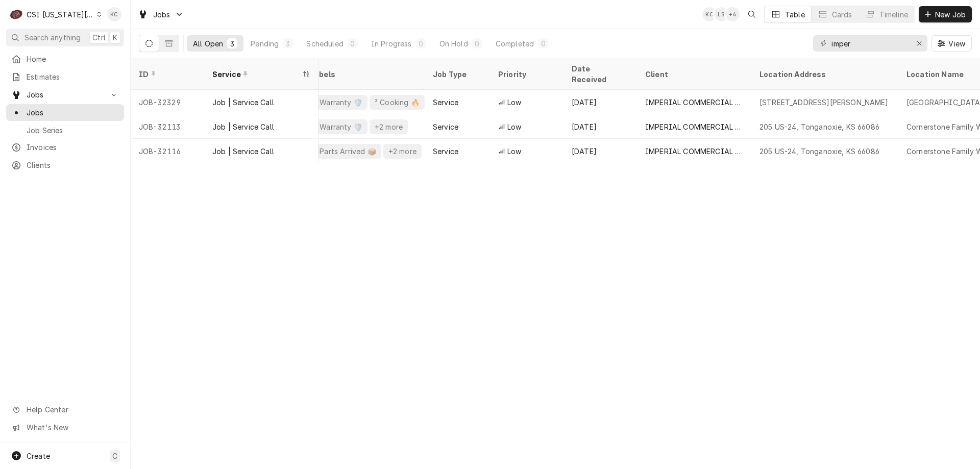 Image resolution: width=980 pixels, height=469 pixels. Describe the element at coordinates (16, 14) in the screenshot. I see `div: CSI Kansas City.'s Avatar` at that location.